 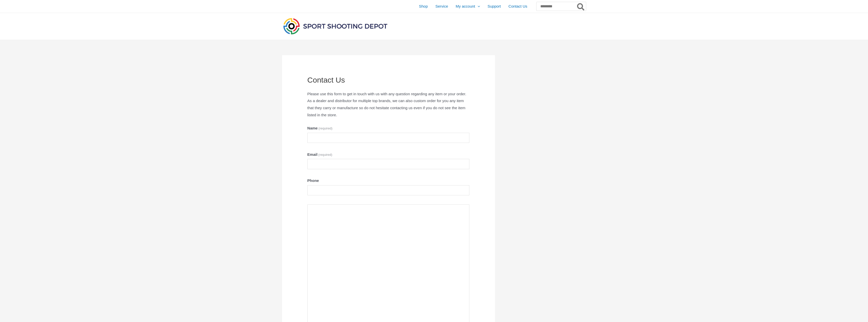 What do you see at coordinates (389, 105) in the screenshot?
I see `p: Please use this form to get in touch with us with any question regarding any item or your order. ...` at bounding box center [389, 105].